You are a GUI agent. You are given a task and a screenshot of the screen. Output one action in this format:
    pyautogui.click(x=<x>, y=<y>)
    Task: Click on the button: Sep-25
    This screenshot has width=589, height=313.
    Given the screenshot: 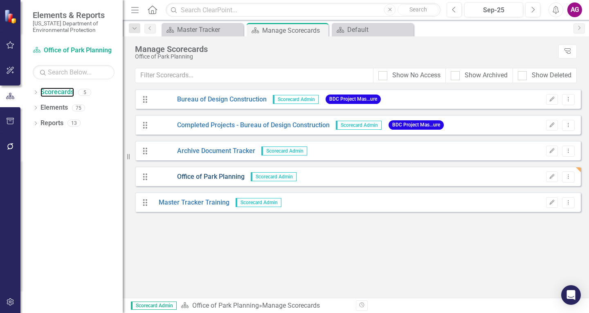 What is the action you would take?
    pyautogui.click(x=494, y=10)
    